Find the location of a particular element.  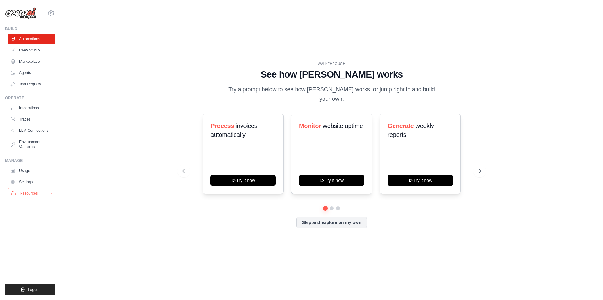

button: Logout is located at coordinates (30, 290).